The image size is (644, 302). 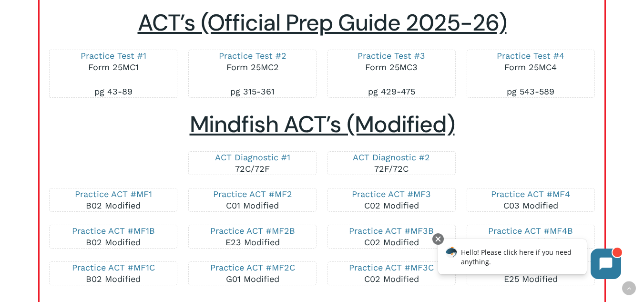 I want to click on a: Practice Test #3, so click(x=392, y=56).